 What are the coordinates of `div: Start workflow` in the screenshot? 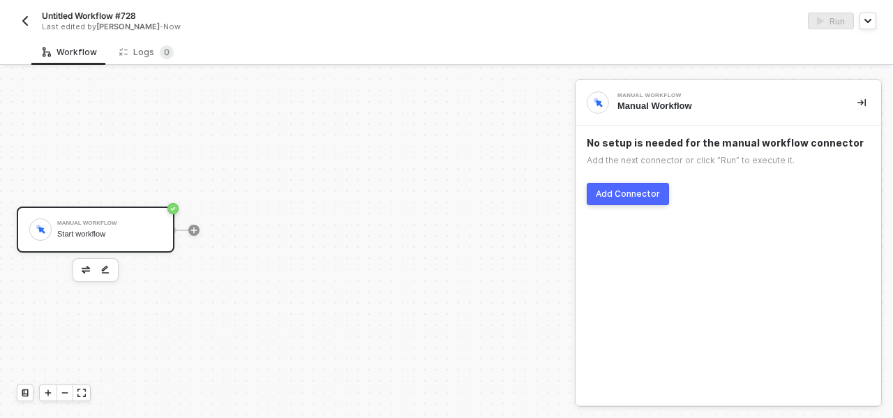 It's located at (110, 234).